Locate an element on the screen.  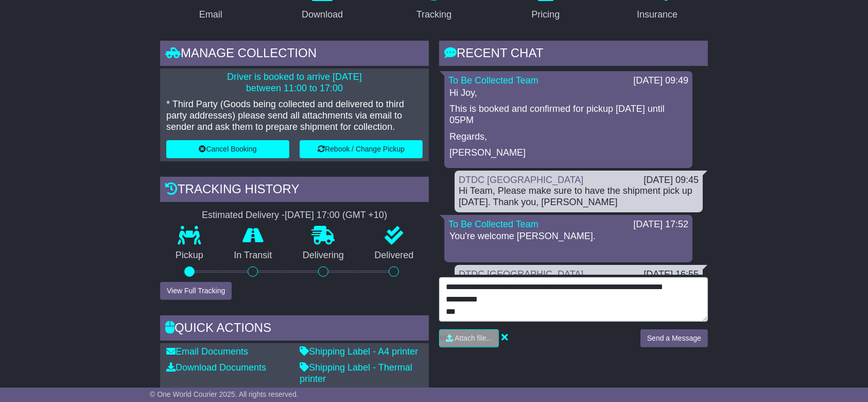
p: Delivering is located at coordinates (324, 255).